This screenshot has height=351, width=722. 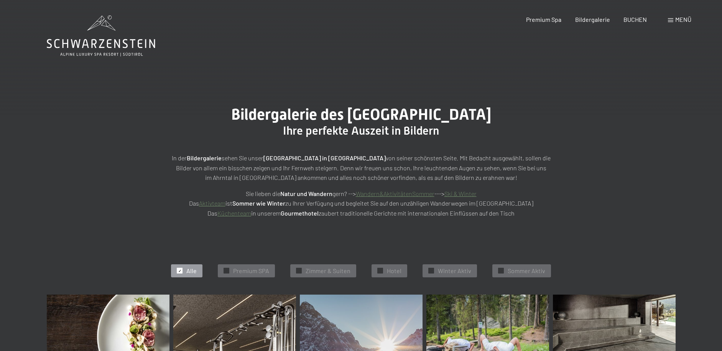 What do you see at coordinates (212, 203) in the screenshot?
I see `a: Aktivteam` at bounding box center [212, 203].